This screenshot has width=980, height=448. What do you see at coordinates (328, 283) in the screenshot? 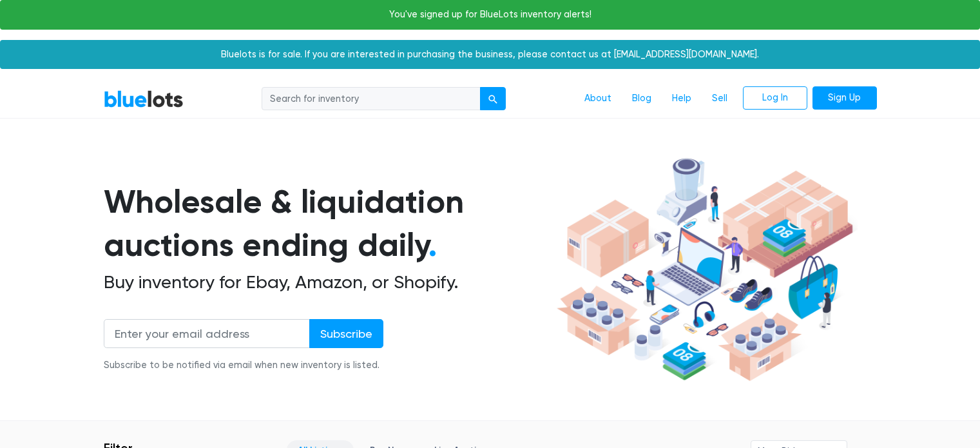
I see `h2: Buy inventory for Ebay, Amazon, or Shopify.` at bounding box center [328, 283].